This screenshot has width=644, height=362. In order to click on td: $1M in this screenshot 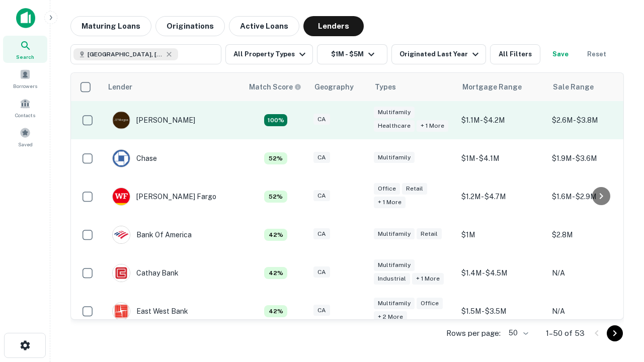, I will do `click(502, 235)`.